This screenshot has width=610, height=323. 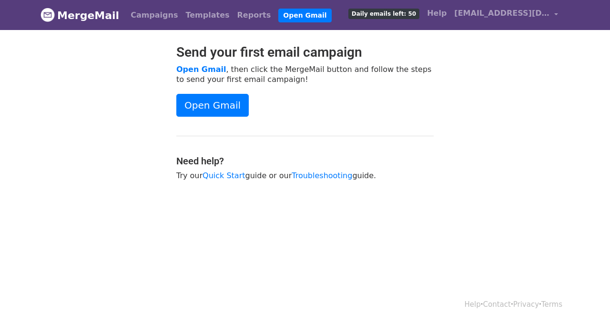 I want to click on a: Privacy, so click(x=526, y=305).